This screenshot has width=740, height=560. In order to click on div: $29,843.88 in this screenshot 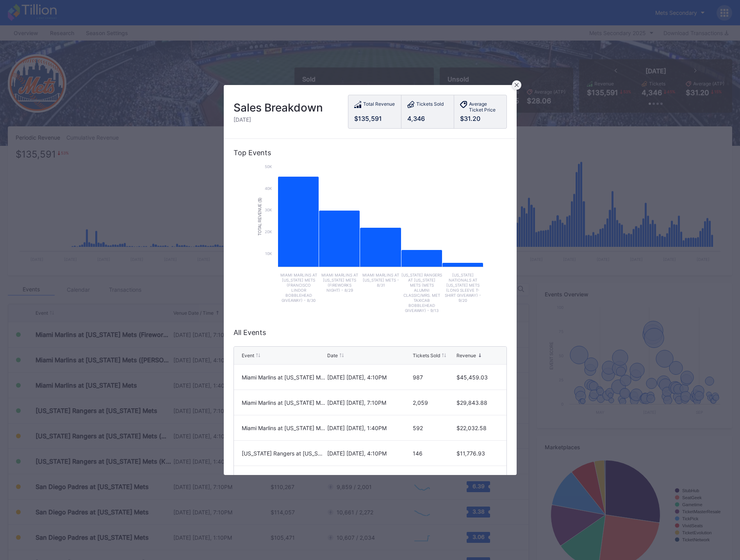, I will do `click(477, 402)`.